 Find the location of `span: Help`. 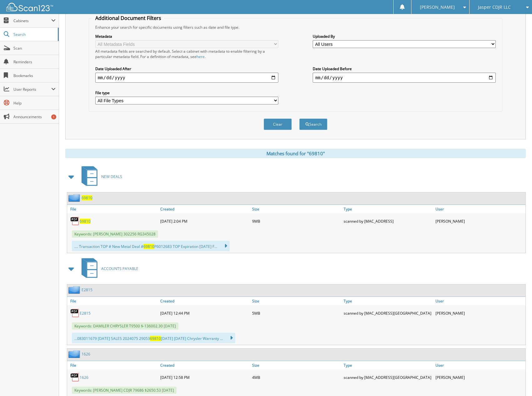

span: Help is located at coordinates (34, 103).